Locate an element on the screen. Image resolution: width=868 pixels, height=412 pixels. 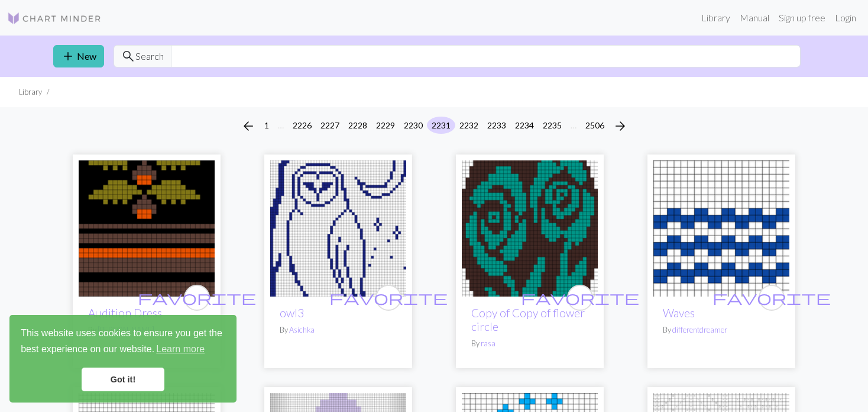
a: Sign up free is located at coordinates (802, 18).